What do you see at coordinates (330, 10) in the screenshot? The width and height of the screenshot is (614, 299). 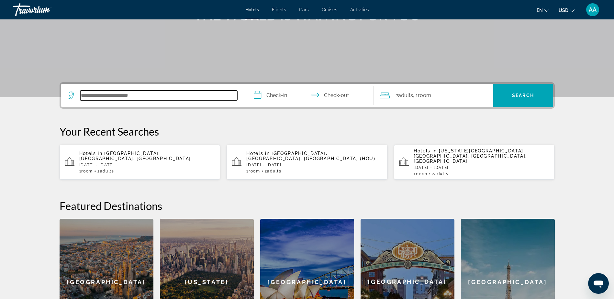 I see `span: Cruises` at bounding box center [330, 10].